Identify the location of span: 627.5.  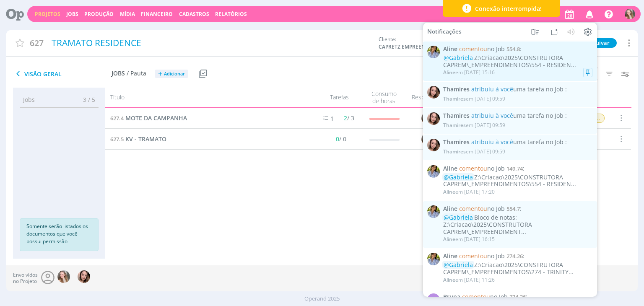
(117, 139).